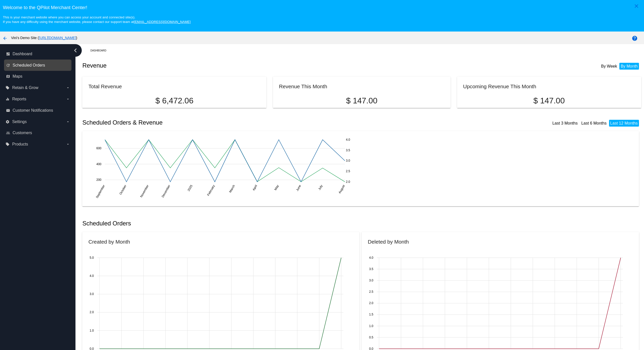 The width and height of the screenshot is (644, 350). Describe the element at coordinates (76, 50) in the screenshot. I see `i: chevron_left` at that location.